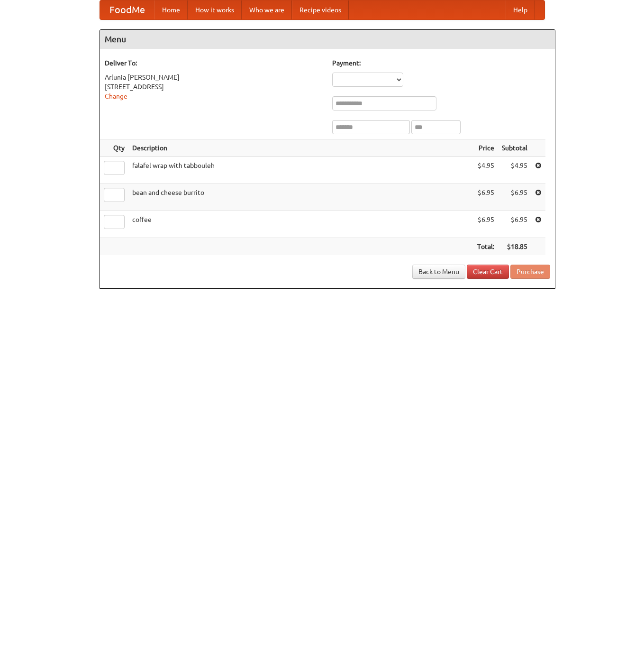 The height and width of the screenshot is (671, 644). I want to click on button: Purchase, so click(530, 271).